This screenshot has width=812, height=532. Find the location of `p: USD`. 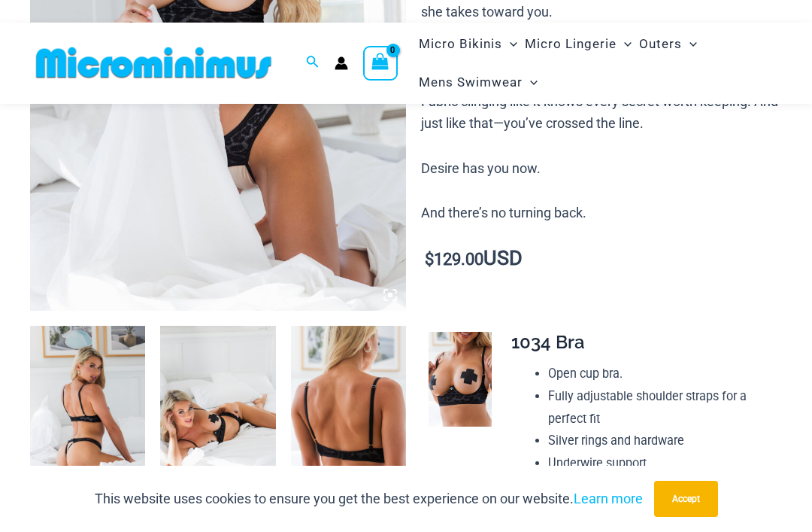

p: USD is located at coordinates (601, 259).